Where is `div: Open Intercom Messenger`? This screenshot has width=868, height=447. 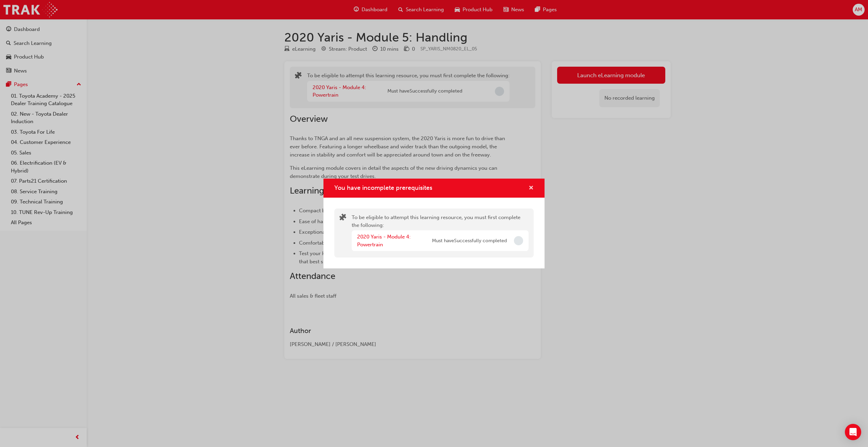 div: Open Intercom Messenger is located at coordinates (853, 432).